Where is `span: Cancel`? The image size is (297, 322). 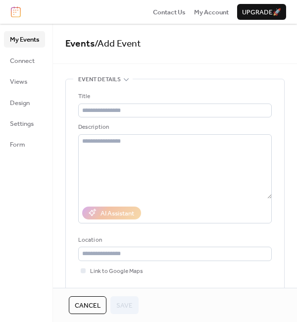
span: Cancel is located at coordinates (88, 305).